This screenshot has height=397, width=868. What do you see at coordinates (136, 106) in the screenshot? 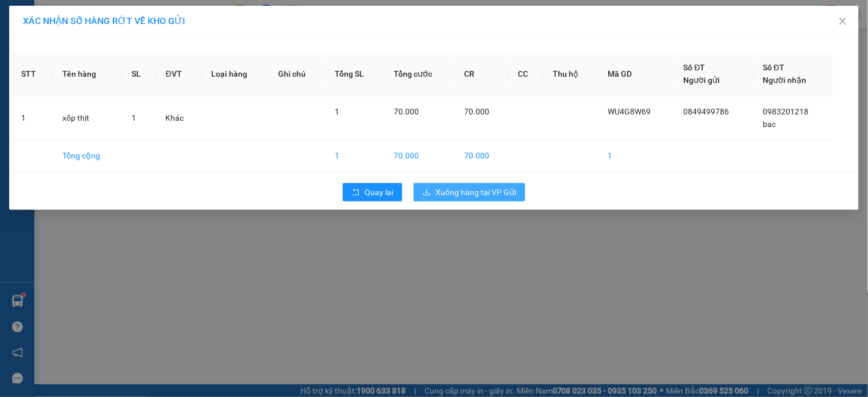
I see `h1: Trung chuyển` at bounding box center [136, 106].